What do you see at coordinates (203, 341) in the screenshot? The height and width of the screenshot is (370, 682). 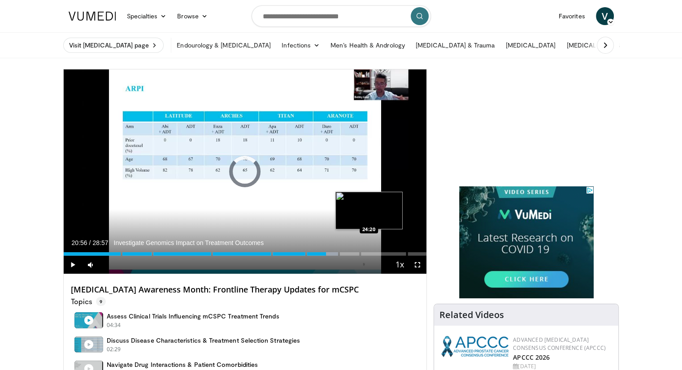 I see `h4: Discuss Disease Characteristics & Treatment Selection Strategies` at bounding box center [203, 341].